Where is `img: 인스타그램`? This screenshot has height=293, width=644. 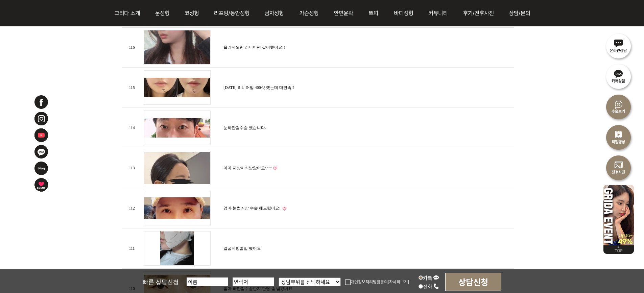
img: 인스타그램 is located at coordinates (41, 119).